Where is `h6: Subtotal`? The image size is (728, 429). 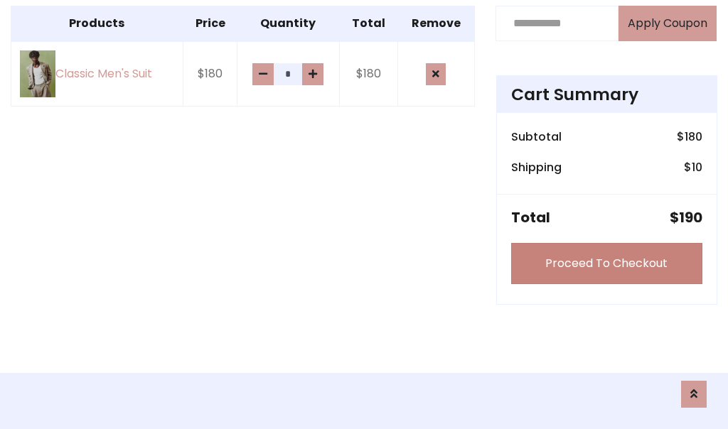
h6: Subtotal is located at coordinates (536, 136).